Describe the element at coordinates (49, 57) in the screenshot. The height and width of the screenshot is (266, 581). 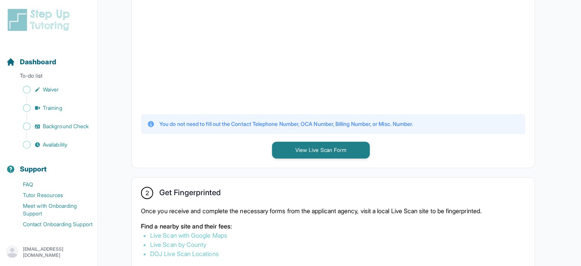
I see `button: Dashboard` at that location.